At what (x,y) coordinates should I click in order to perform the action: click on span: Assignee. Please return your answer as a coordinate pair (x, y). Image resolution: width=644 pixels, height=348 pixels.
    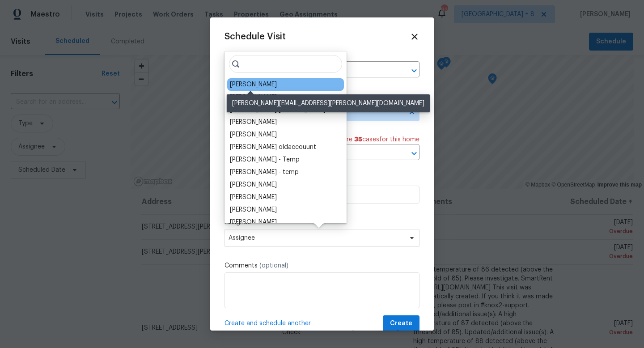
    Looking at the image, I should click on (317, 238).